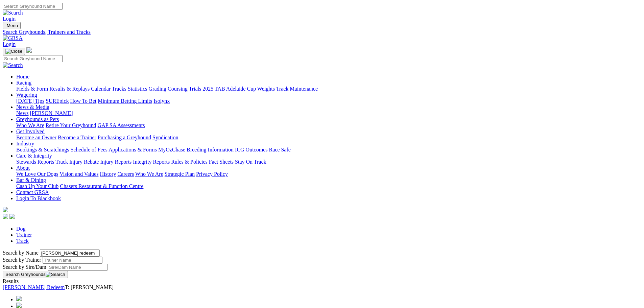 The width and height of the screenshot is (644, 308). I want to click on img: facebook.svg, so click(5, 216).